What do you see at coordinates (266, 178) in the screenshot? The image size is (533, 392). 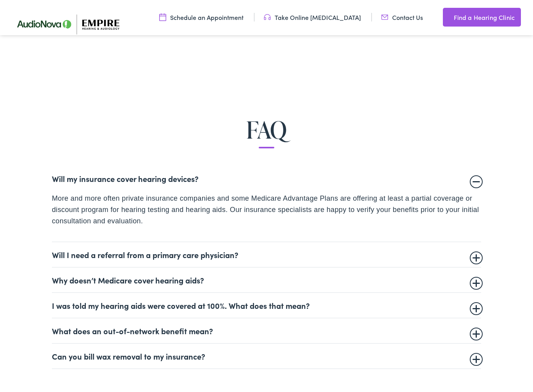 I see `summary: Will my insurance cover hearing devices?` at bounding box center [266, 178].